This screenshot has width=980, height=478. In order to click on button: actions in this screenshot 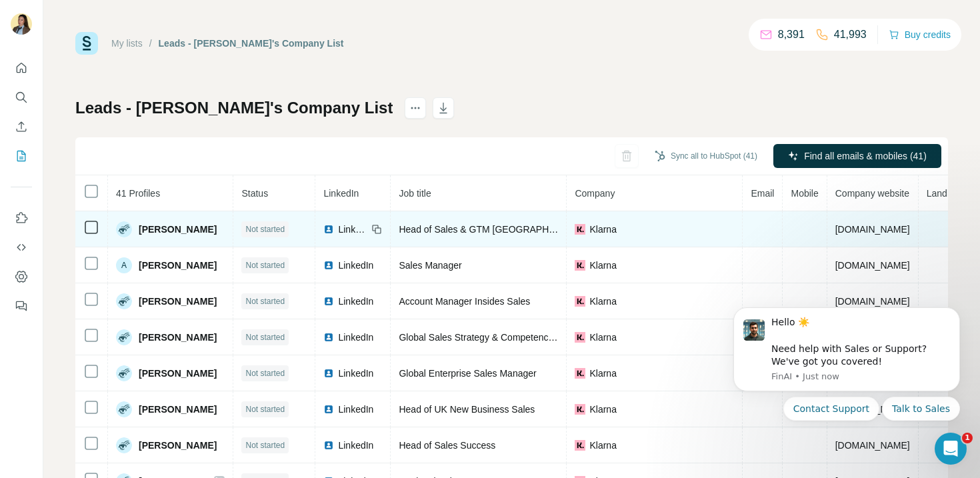, I will do `click(416, 108)`.